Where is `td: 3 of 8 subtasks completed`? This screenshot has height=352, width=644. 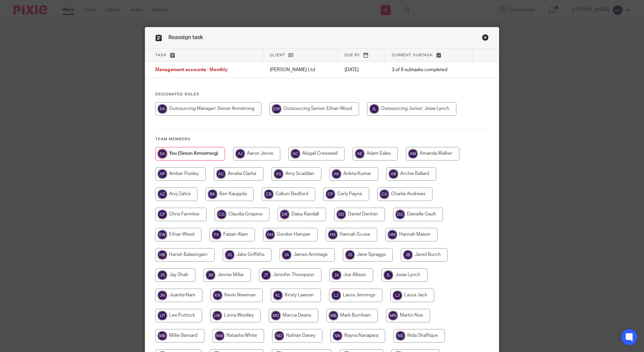 td: 3 of 8 subtasks completed is located at coordinates (429, 70).